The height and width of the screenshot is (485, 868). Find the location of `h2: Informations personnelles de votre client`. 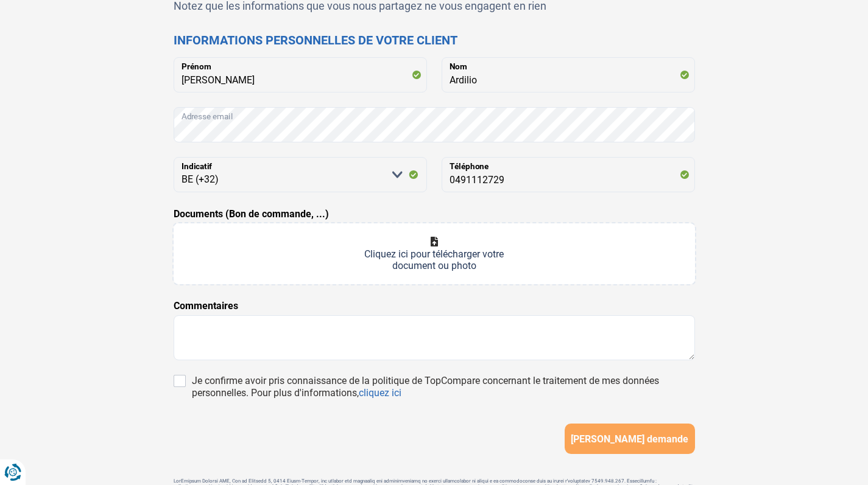

h2: Informations personnelles de votre client is located at coordinates (434, 40).